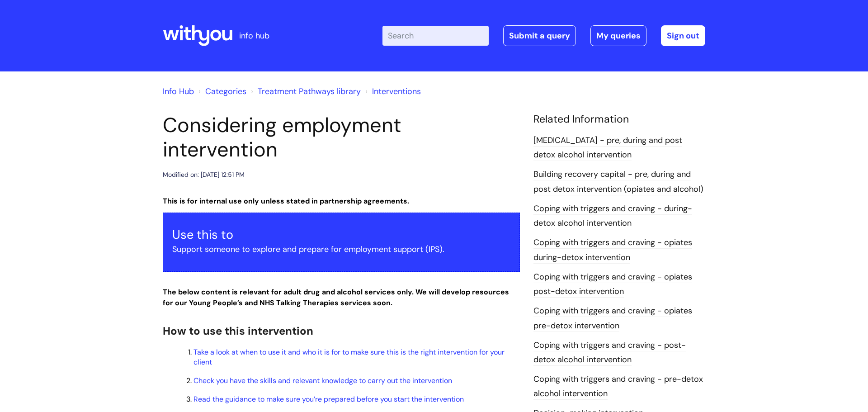 The image size is (868, 412). Describe the element at coordinates (683, 36) in the screenshot. I see `a: Sign out` at that location.